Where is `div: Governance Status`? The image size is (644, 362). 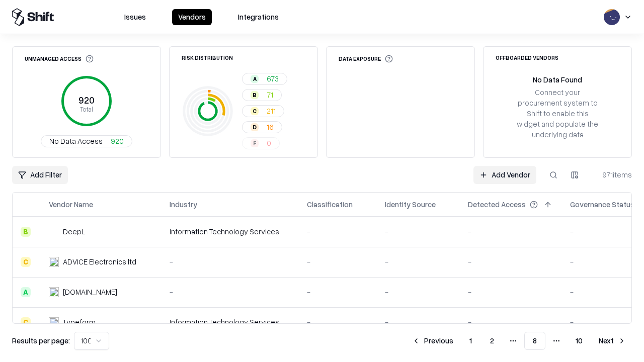 div: Governance Status is located at coordinates (603, 204).